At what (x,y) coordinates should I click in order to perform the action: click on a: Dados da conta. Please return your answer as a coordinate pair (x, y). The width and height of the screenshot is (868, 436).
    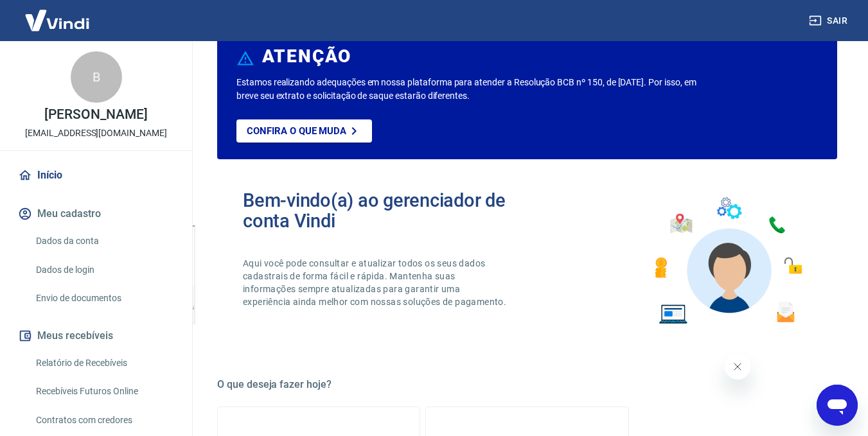
    Looking at the image, I should click on (104, 241).